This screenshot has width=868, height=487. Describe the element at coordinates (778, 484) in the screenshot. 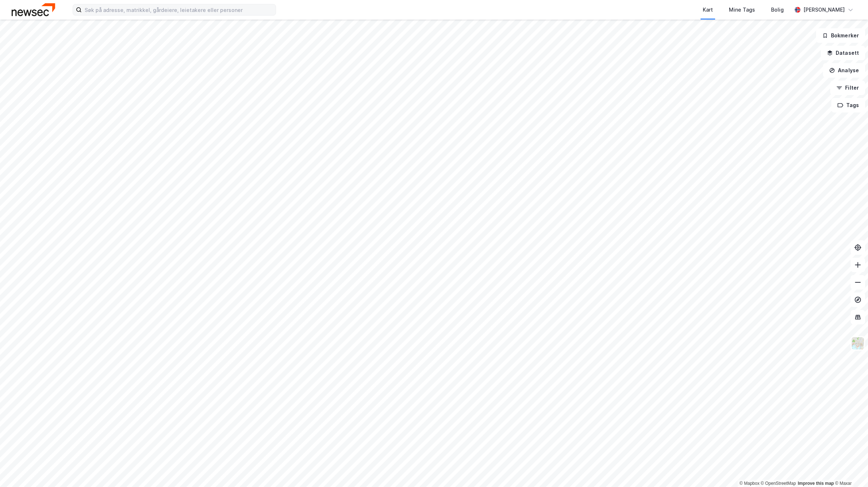

I see `a: OpenStreetMap` at that location.